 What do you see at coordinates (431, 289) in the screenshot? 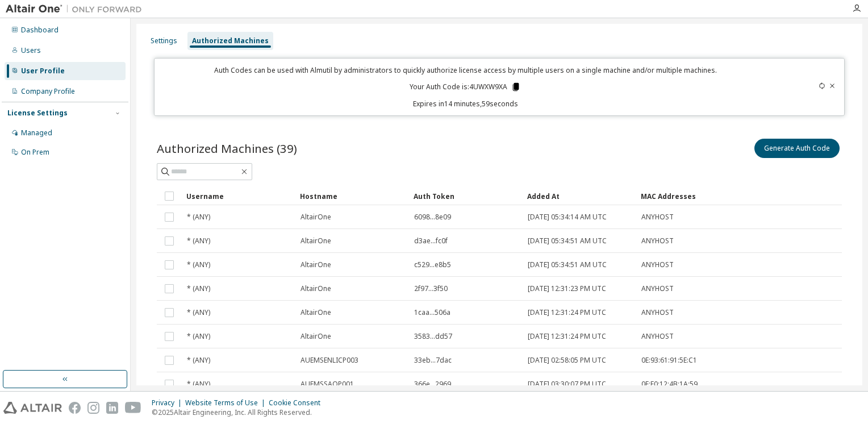
I see `span: 2f97...3f50` at bounding box center [431, 289].